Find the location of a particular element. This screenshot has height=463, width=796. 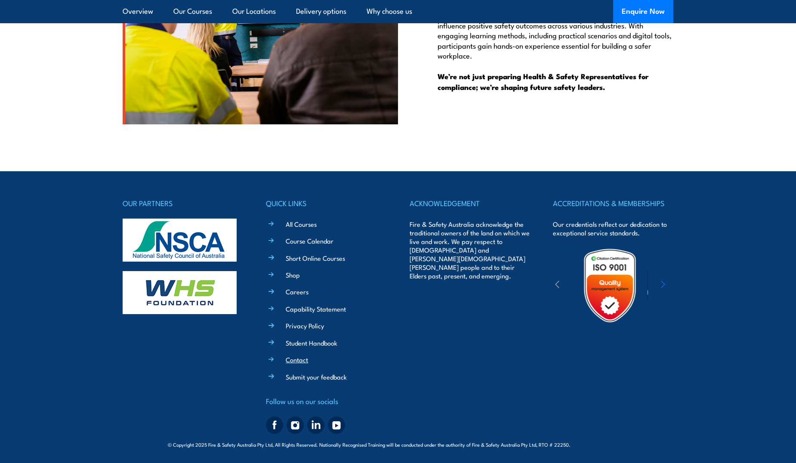

p: Fire & Safety Australia acknowledge the traditional owners of the land on which we live and work.... is located at coordinates (470, 250).